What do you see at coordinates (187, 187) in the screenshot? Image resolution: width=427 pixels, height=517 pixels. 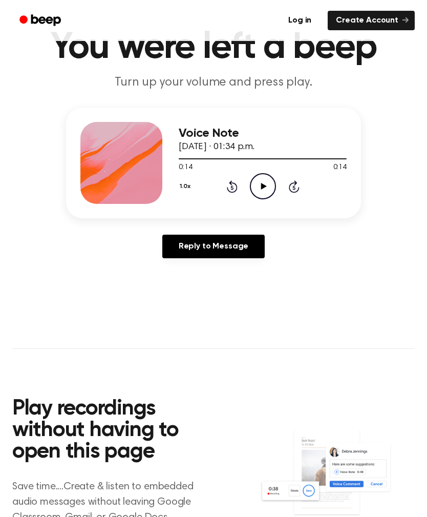 I see `button: 1.0x` at bounding box center [187, 187].